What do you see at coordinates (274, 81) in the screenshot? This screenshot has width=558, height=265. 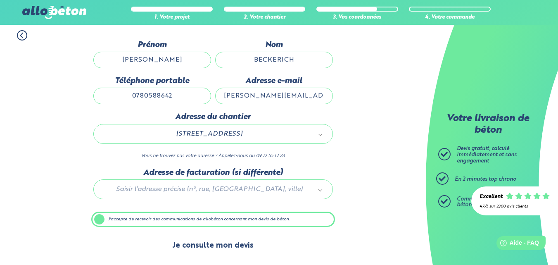 I see `label: Adresse e-mail` at bounding box center [274, 81].